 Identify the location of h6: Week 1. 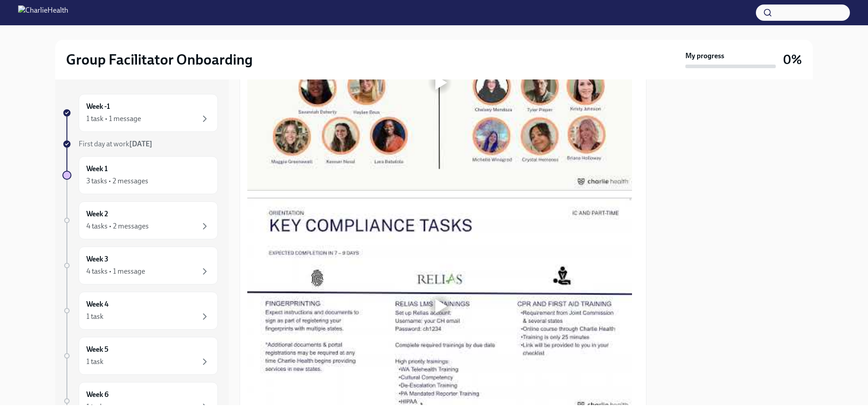
(97, 169).